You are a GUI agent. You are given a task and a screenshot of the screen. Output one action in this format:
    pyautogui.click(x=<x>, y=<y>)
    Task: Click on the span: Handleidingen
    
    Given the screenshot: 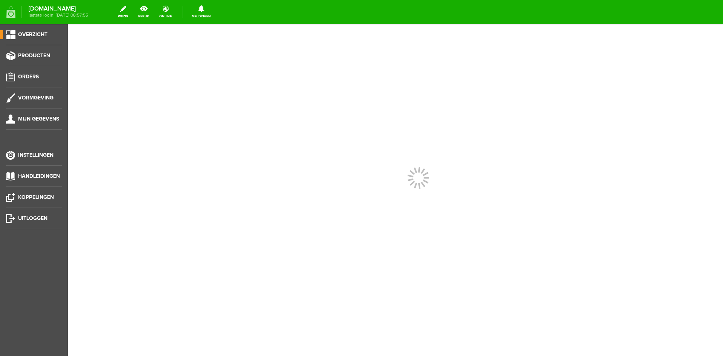 What is the action you would take?
    pyautogui.click(x=39, y=176)
    